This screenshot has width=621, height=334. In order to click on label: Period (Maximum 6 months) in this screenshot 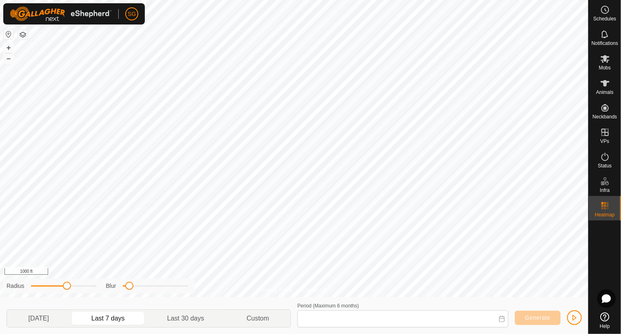, I will do `click(328, 306)`.